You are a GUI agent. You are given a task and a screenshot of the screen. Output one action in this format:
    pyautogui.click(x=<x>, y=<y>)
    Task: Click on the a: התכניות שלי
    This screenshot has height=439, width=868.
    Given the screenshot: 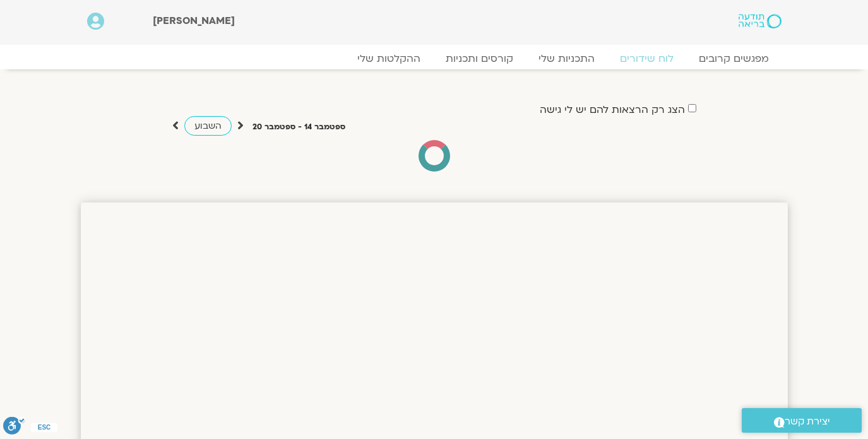 What is the action you would take?
    pyautogui.click(x=566, y=59)
    